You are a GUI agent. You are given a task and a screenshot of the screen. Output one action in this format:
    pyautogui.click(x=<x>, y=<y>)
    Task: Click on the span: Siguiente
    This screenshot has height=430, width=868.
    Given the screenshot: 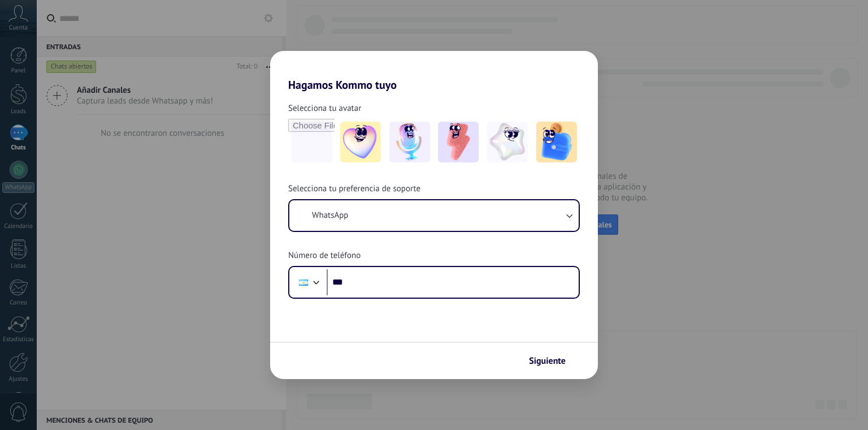 What is the action you would take?
    pyautogui.click(x=547, y=361)
    